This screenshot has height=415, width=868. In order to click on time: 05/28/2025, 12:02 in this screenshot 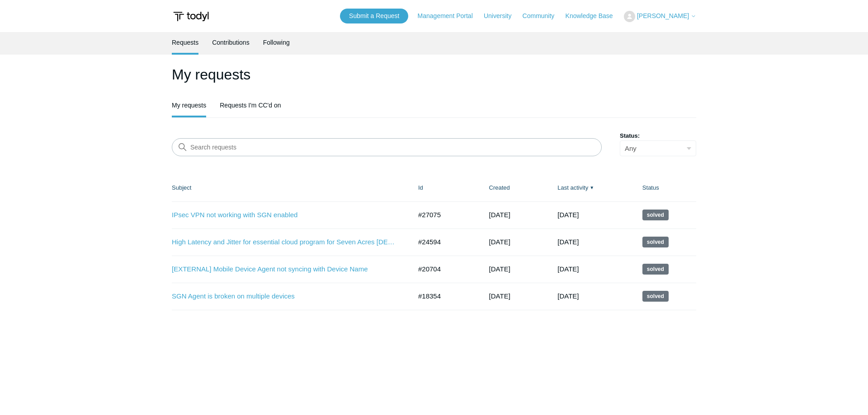, I will do `click(568, 242)`.